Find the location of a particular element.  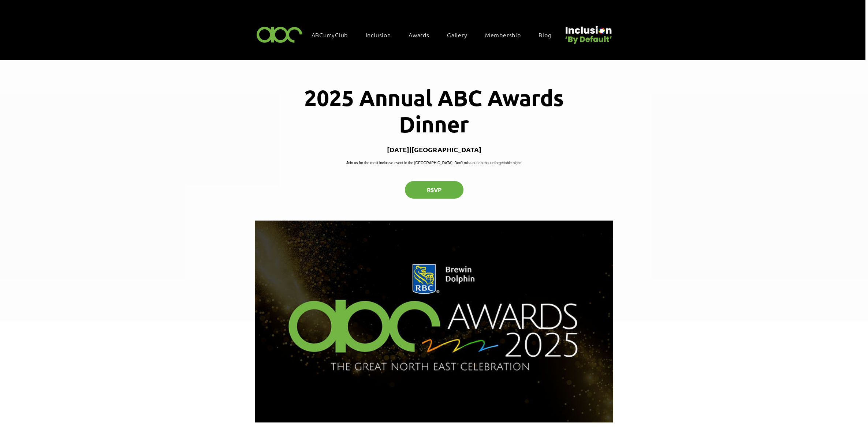

a: ABCurryClub is located at coordinates (334, 35).